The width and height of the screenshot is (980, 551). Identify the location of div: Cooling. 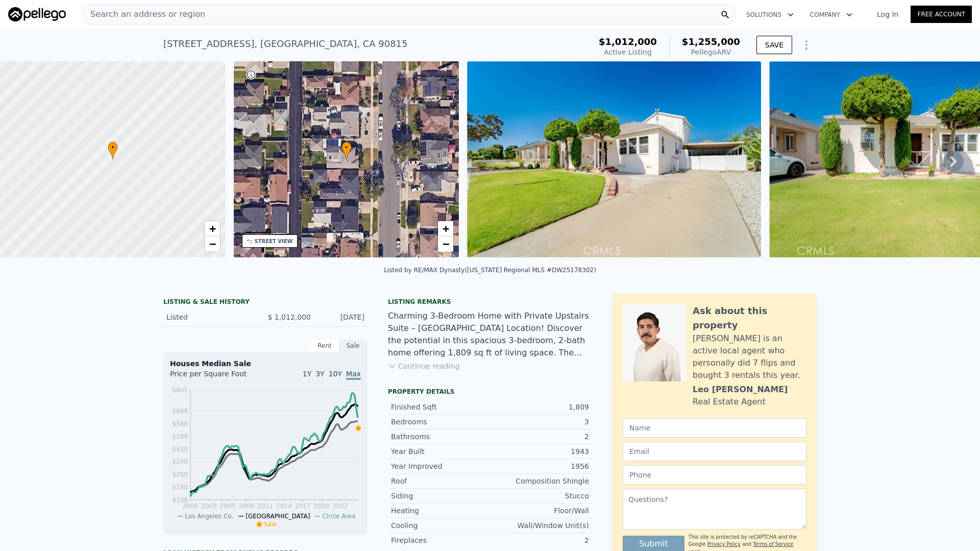
(440, 526).